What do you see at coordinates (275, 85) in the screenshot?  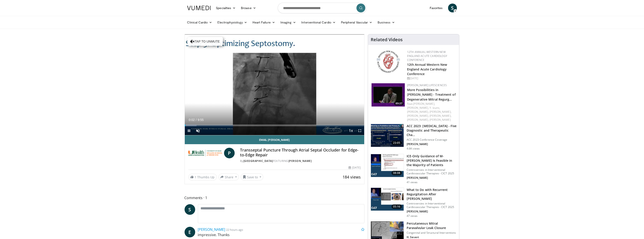 I see `video-js: Video Player` at bounding box center [275, 85].